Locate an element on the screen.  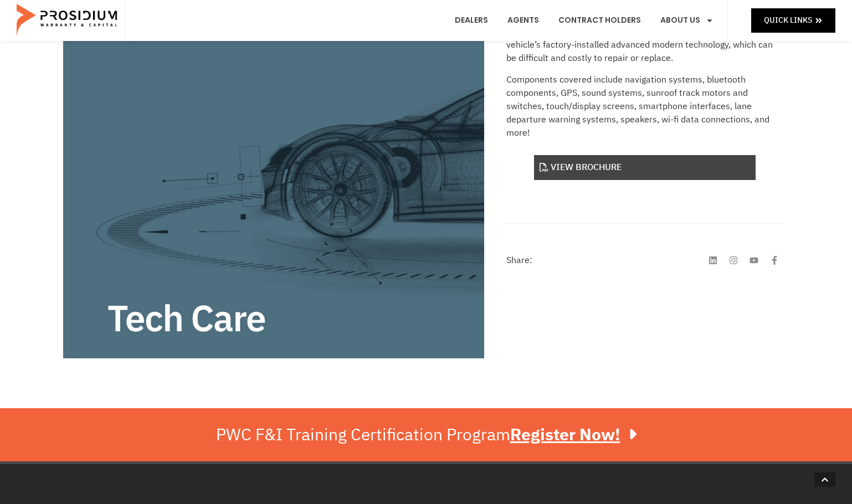
span: Quick Links is located at coordinates (788, 20).